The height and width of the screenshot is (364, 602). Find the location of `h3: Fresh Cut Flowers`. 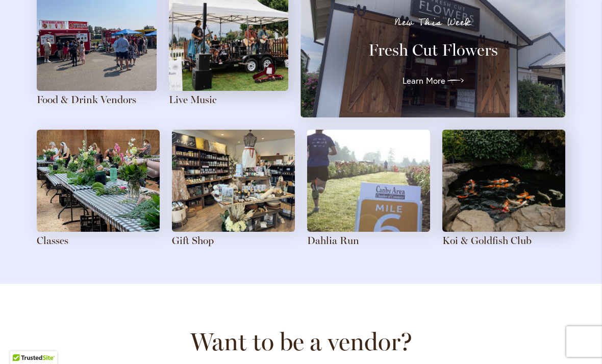

h3: Fresh Cut Flowers is located at coordinates (432, 50).